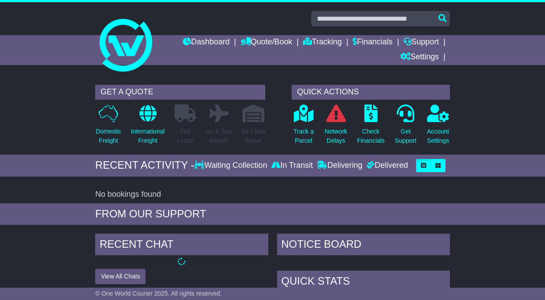 The height and width of the screenshot is (300, 545). What do you see at coordinates (108, 127) in the screenshot?
I see `a: DomesticFreight` at bounding box center [108, 127].